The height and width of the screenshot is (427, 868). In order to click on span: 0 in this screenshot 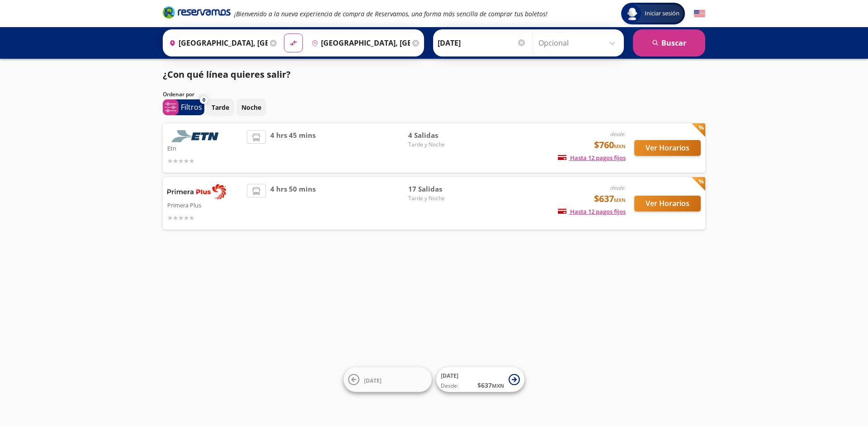, I will do `click(204, 100)`.